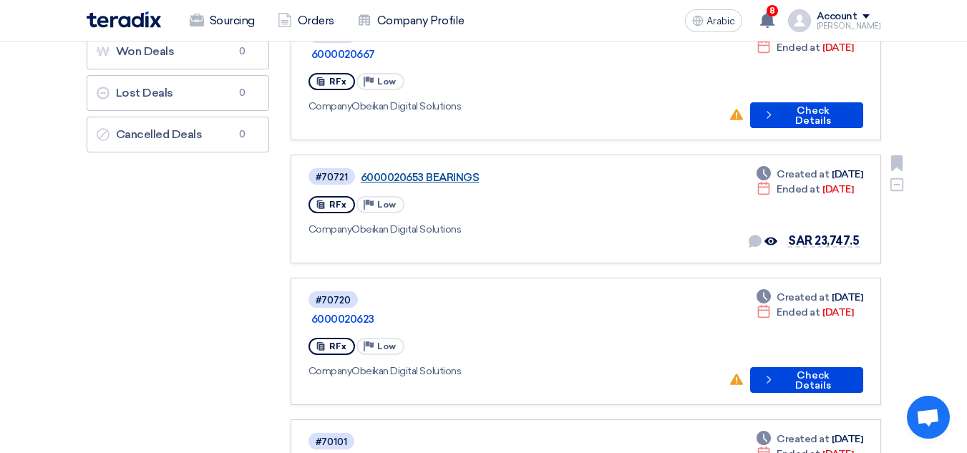 This screenshot has height=453, width=967. I want to click on a: Lost Deals0, so click(177, 93).